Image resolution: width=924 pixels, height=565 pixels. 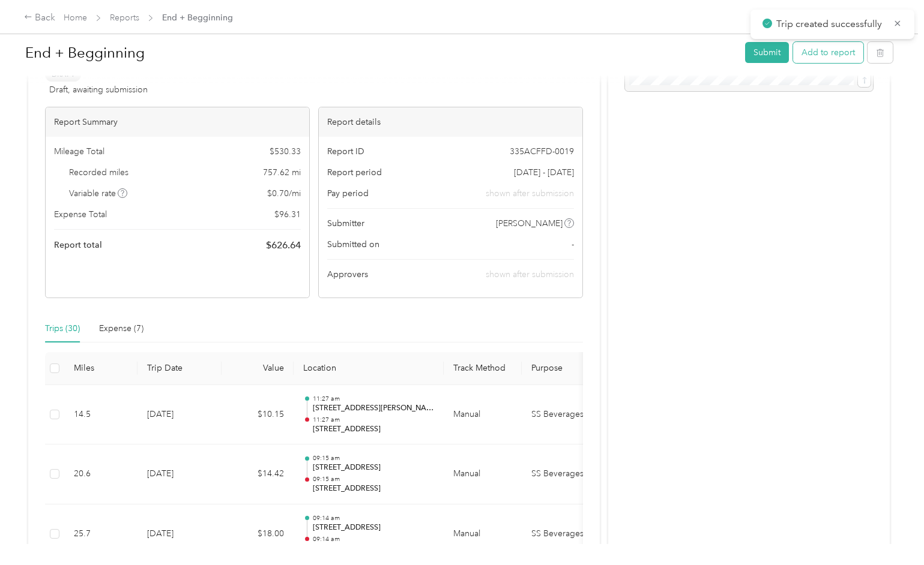 What do you see at coordinates (63, 329) in the screenshot?
I see `div: Trips (30)` at bounding box center [63, 329].